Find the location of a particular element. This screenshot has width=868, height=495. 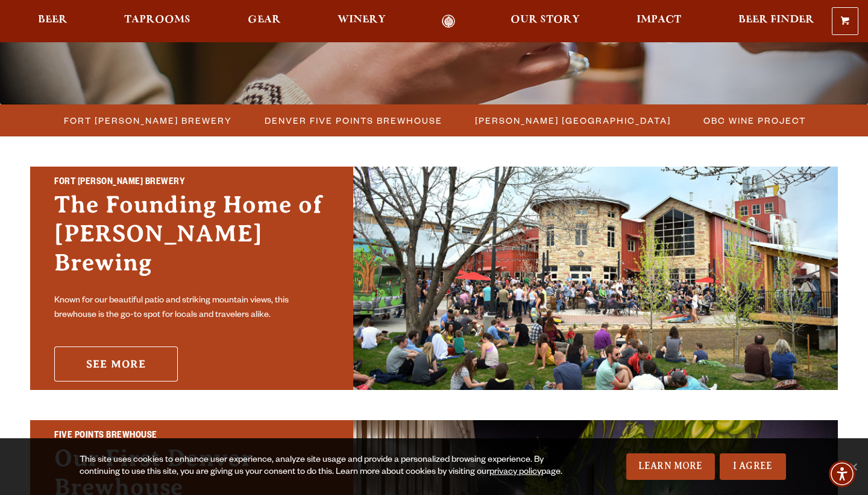

a: Impact is located at coordinates (659, 21).